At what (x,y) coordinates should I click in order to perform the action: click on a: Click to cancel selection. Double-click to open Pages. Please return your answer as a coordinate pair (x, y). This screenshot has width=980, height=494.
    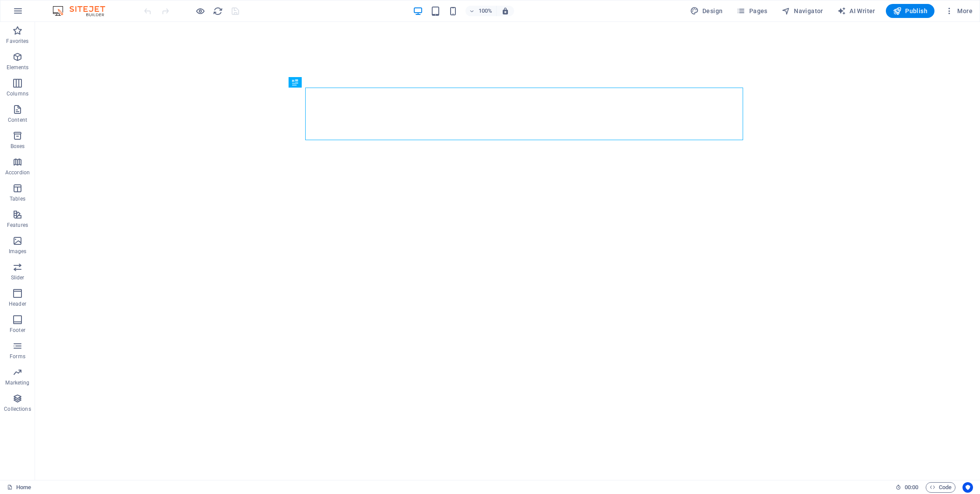
    Looking at the image, I should click on (19, 487).